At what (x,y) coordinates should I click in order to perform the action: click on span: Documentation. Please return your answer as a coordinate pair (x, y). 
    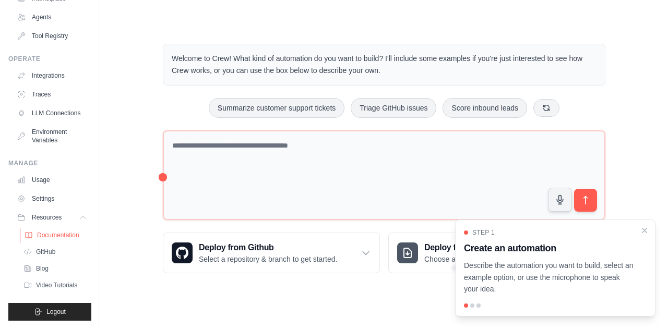
    Looking at the image, I should click on (58, 235).